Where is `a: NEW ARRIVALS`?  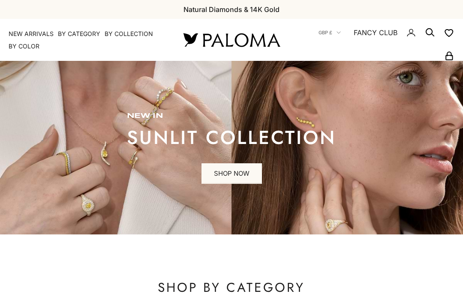
a: NEW ARRIVALS is located at coordinates (31, 34).